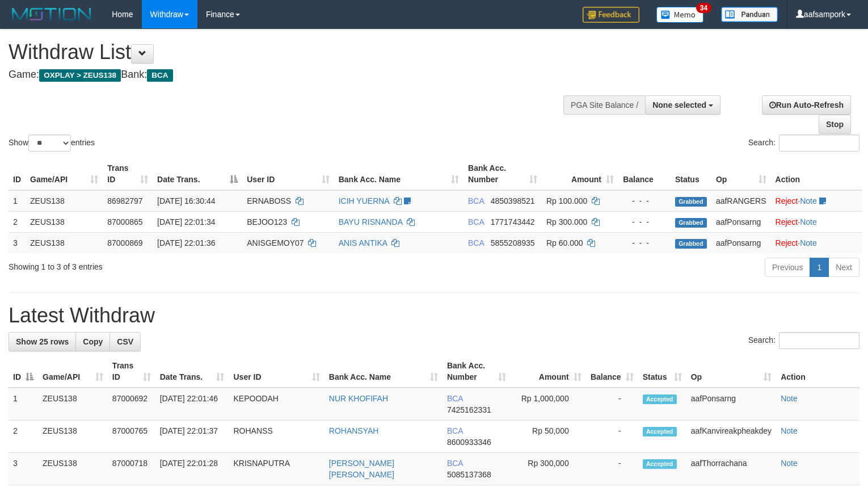 The height and width of the screenshot is (491, 868). I want to click on a: Stop, so click(834, 124).